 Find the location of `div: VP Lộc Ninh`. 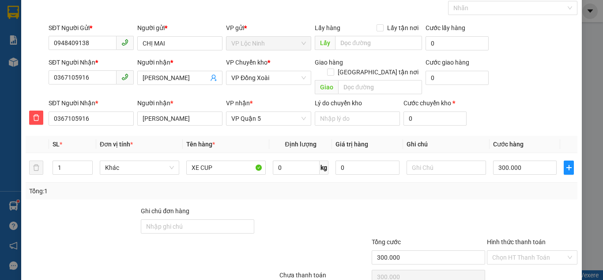

div: VP Lộc Ninh is located at coordinates (35, 18).